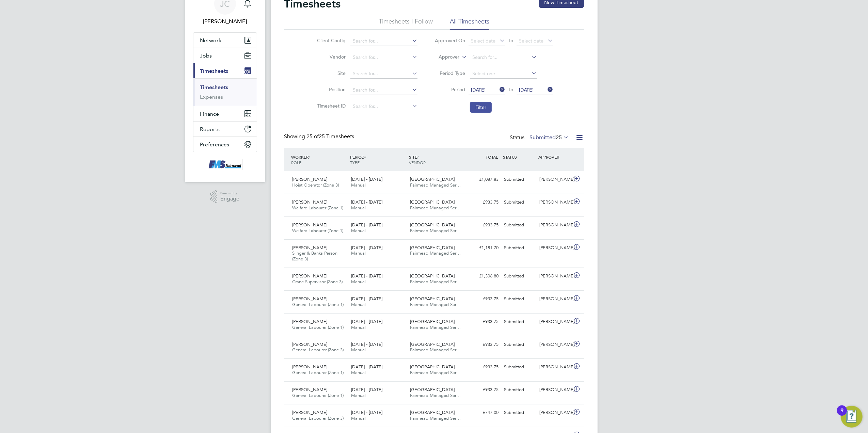  Describe the element at coordinates (559, 137) in the screenshot. I see `span: 25` at that location.